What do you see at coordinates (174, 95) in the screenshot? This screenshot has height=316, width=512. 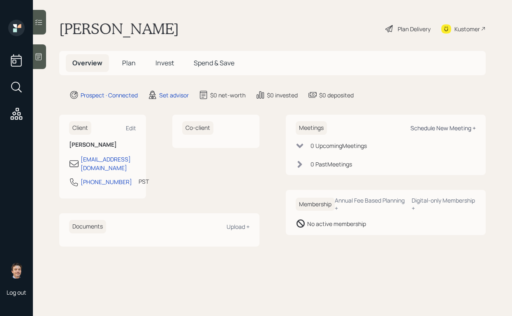 I see `div: Set advisor` at bounding box center [174, 95].